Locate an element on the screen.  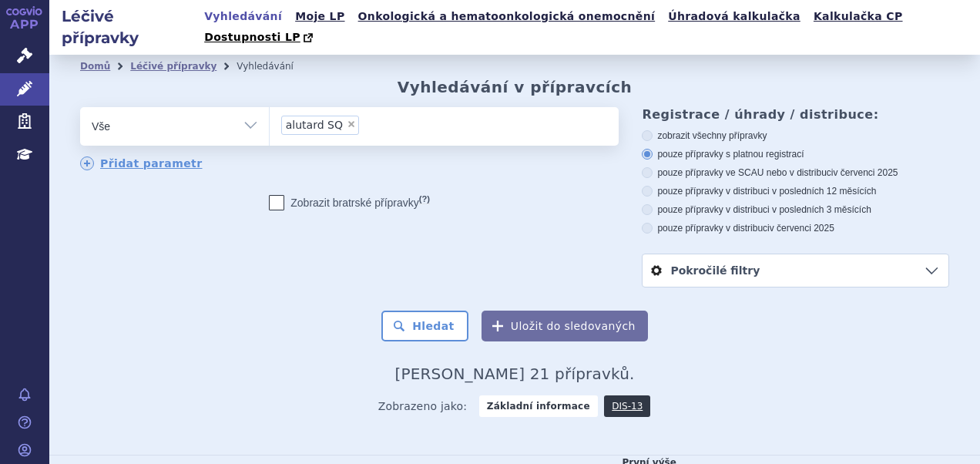
a: Úhradová kalkulačka is located at coordinates (734, 16).